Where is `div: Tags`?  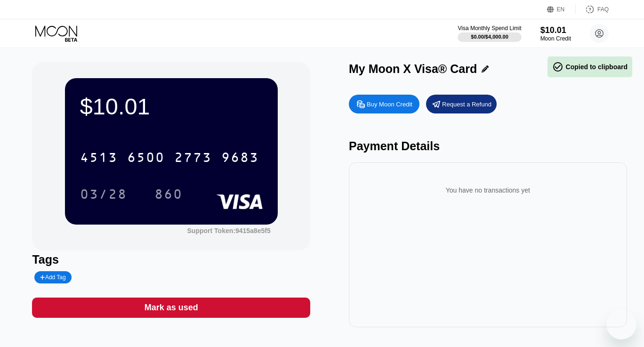 div: Tags is located at coordinates (171, 260).